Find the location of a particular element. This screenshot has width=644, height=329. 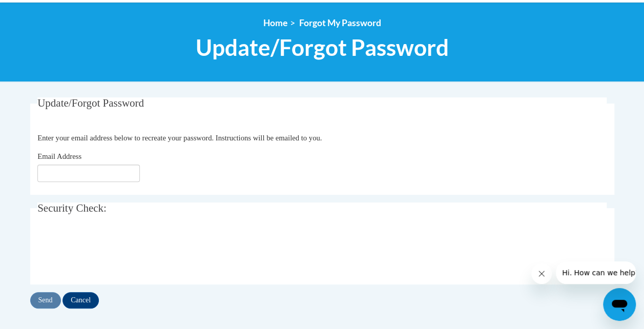

span: Enter your email address below to recreate your password. Instructions will be emailed to you. is located at coordinates (179, 138).